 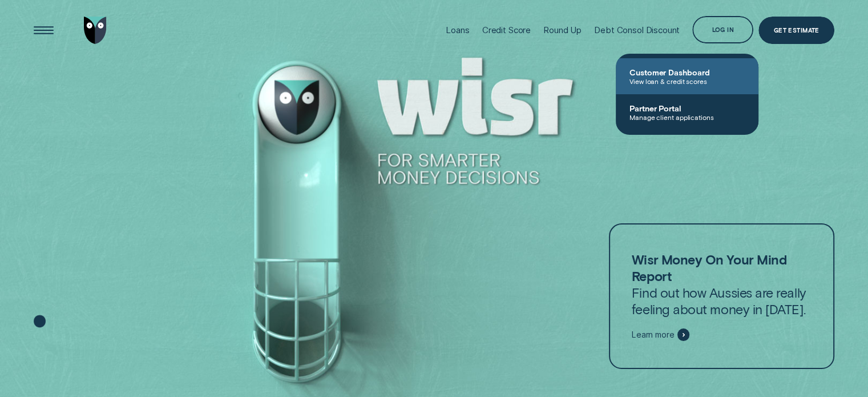 What do you see at coordinates (95, 30) in the screenshot?
I see `img: Wisr` at bounding box center [95, 30].